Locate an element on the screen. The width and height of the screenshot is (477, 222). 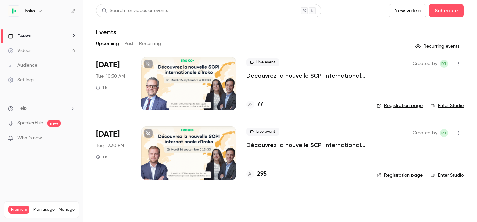
span: Help is located at coordinates (22, 108).